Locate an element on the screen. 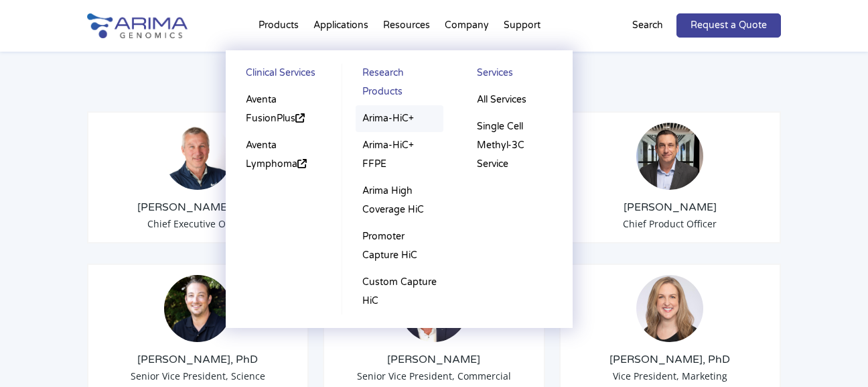  a: Arima-HiC+ FFPE is located at coordinates (400, 155).